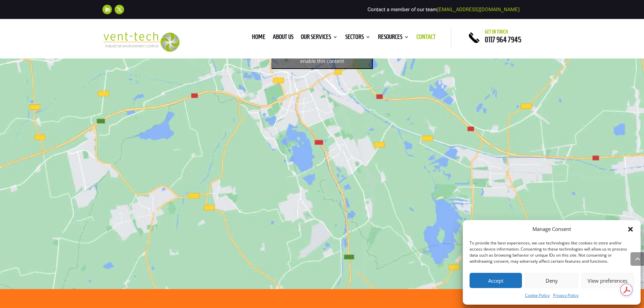  What do you see at coordinates (608, 280) in the screenshot?
I see `button: View preferences` at bounding box center [608, 280].